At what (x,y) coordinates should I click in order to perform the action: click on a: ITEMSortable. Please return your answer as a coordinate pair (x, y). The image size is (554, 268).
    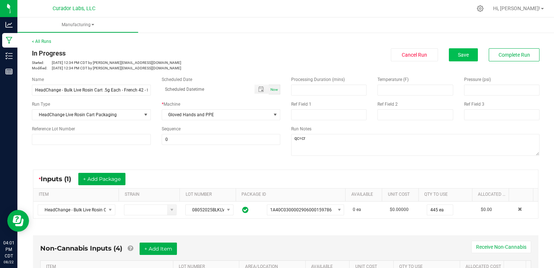
    Looking at the image, I should click on (77, 195).